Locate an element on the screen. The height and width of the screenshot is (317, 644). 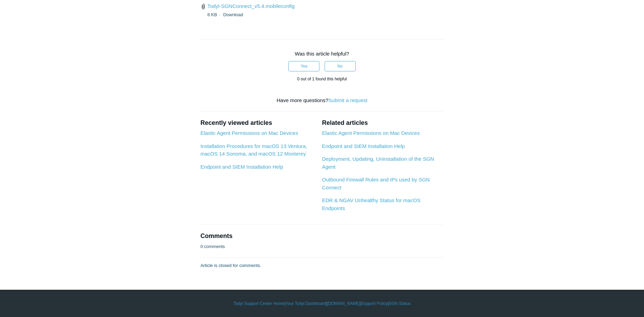
p: 0 comments is located at coordinates (213, 246).